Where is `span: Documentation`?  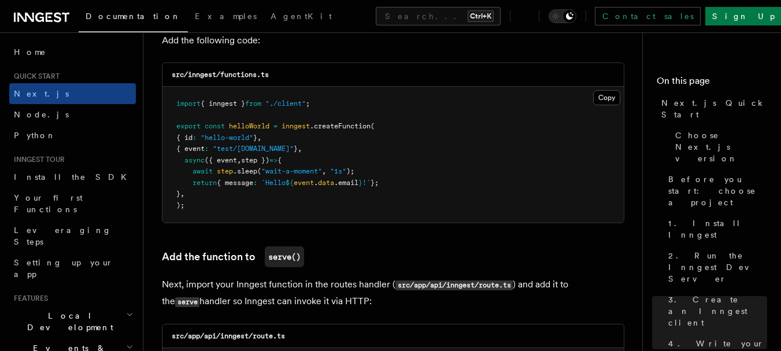 span: Documentation is located at coordinates (133, 16).